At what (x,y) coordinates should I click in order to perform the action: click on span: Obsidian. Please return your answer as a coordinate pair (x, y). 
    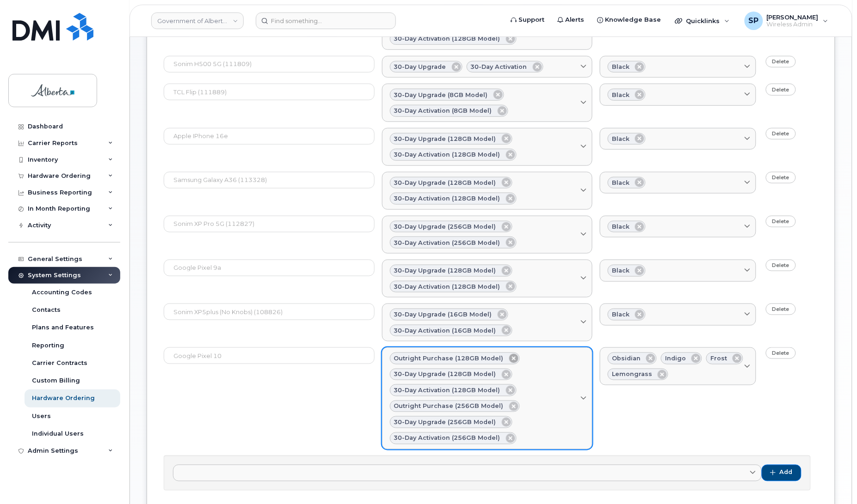
    Looking at the image, I should click on (626, 358).